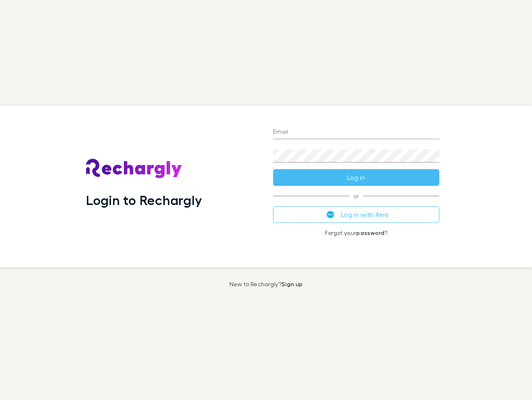 The height and width of the screenshot is (400, 532). What do you see at coordinates (370, 232) in the screenshot?
I see `a: password` at bounding box center [370, 232].